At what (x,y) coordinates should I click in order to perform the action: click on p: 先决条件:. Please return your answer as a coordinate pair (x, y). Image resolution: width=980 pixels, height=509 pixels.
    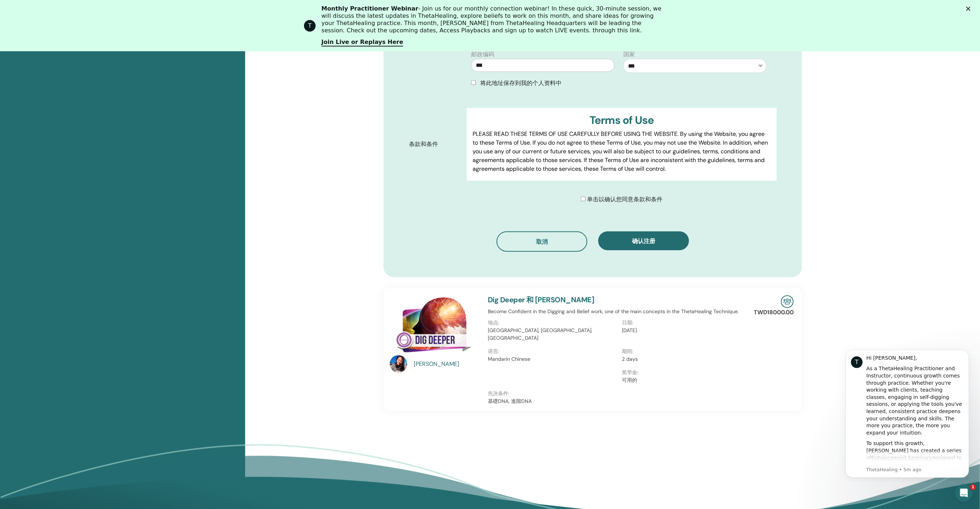
    Looking at the image, I should click on (622, 394).